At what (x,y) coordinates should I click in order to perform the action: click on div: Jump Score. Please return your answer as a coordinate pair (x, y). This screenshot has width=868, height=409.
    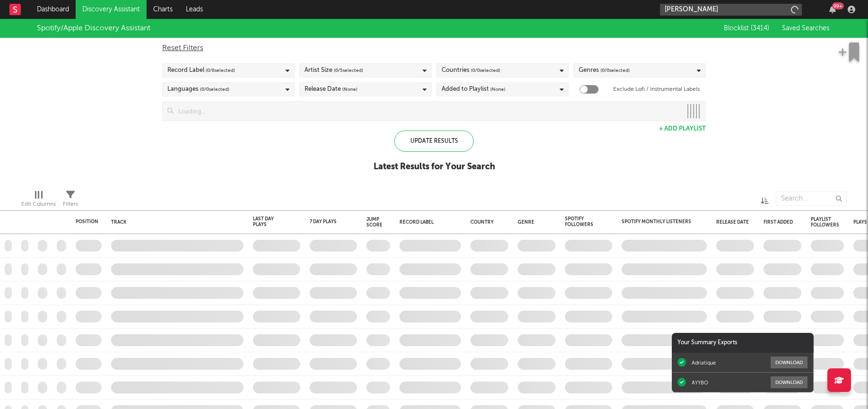
    Looking at the image, I should click on (374, 222).